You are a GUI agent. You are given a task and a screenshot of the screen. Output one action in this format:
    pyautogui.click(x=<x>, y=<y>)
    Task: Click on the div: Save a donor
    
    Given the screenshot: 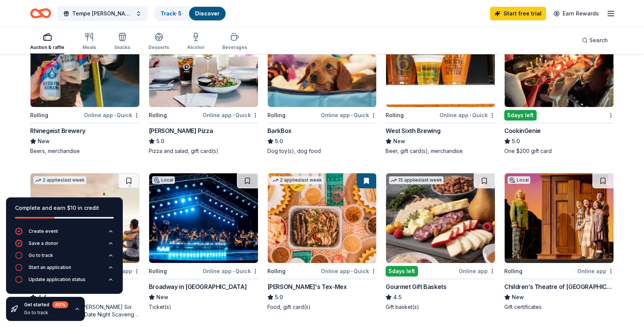 What is the action you would take?
    pyautogui.click(x=43, y=243)
    